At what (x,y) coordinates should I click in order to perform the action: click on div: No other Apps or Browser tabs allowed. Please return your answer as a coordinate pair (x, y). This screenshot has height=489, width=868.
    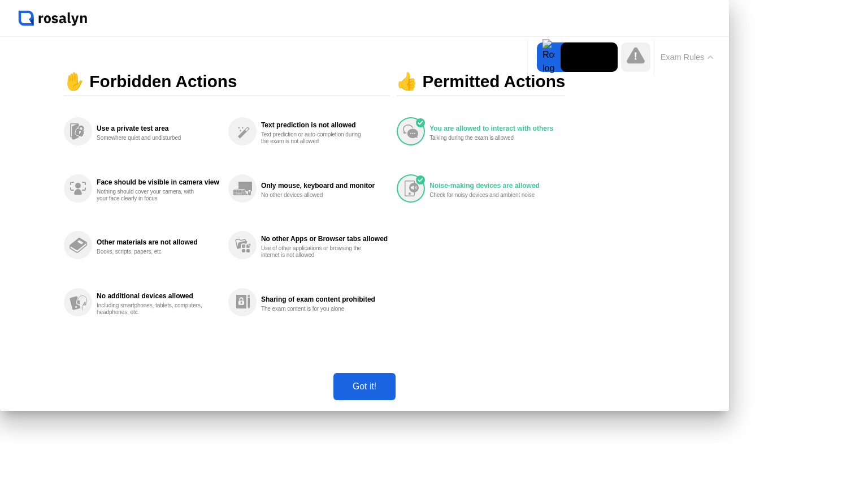
    Looking at the image, I should click on (325, 239).